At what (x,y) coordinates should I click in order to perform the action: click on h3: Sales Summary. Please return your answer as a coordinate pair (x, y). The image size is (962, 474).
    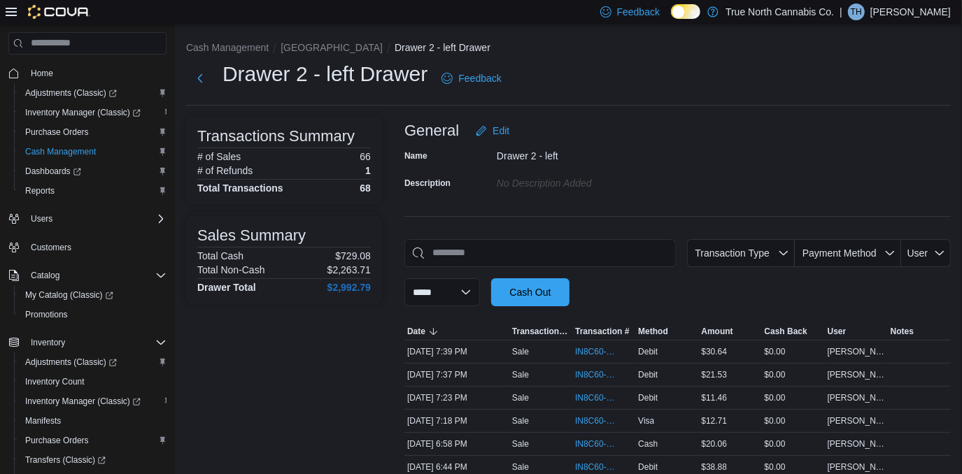
    Looking at the image, I should click on (251, 236).